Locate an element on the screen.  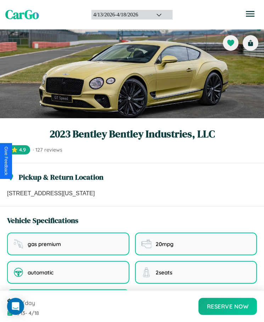
img: fuel type is located at coordinates (18, 244).